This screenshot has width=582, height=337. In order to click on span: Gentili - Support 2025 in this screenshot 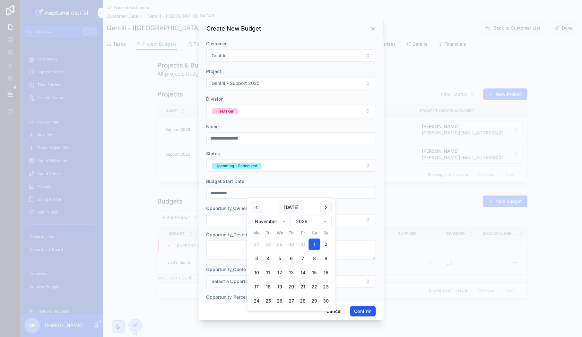, I will do `click(236, 83)`.